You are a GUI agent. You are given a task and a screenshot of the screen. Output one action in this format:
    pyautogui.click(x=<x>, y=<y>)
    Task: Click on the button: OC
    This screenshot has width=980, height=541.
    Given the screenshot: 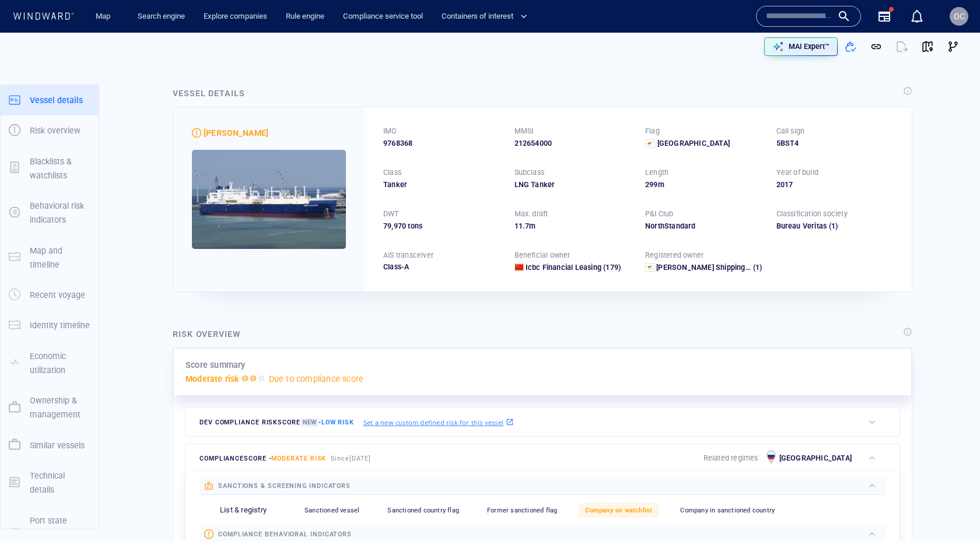 What is the action you would take?
    pyautogui.click(x=959, y=16)
    